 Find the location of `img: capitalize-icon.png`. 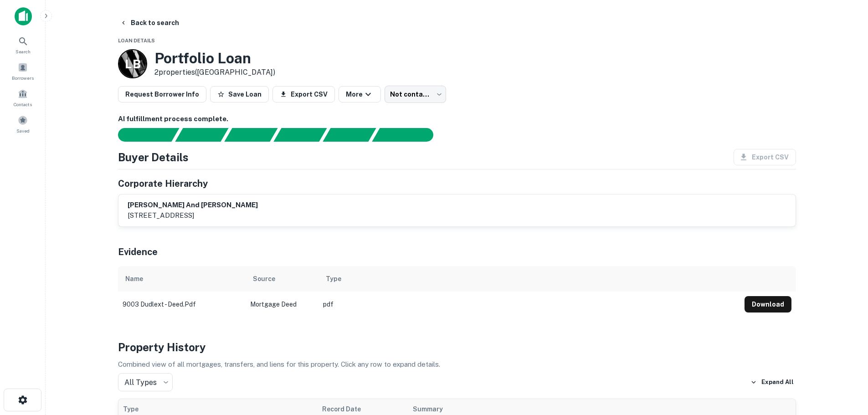

img: capitalize-icon.png is located at coordinates (23, 17).